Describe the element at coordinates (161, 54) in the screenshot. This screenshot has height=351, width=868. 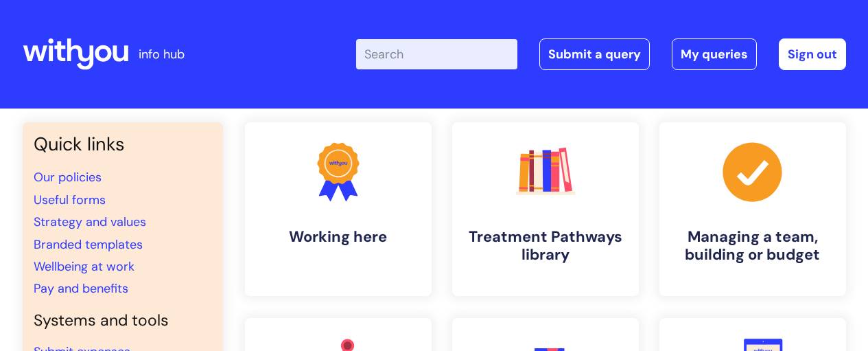
I see `p: info hub` at that location.